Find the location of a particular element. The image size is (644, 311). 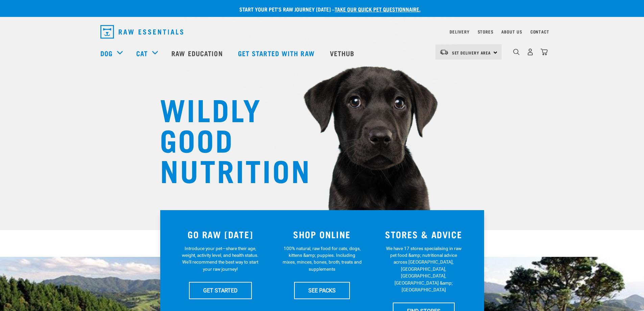

a: About Us is located at coordinates (511, 31).